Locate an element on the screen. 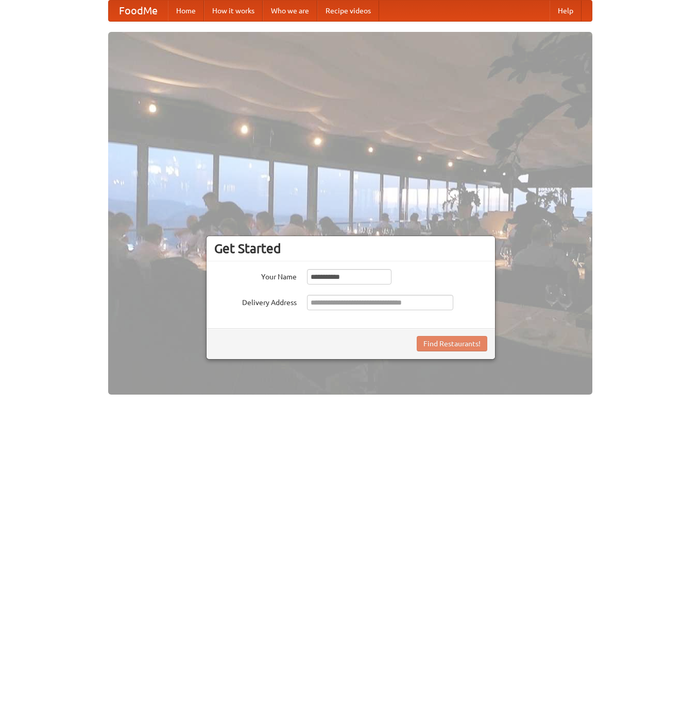  a: FoodMe is located at coordinates (138, 11).